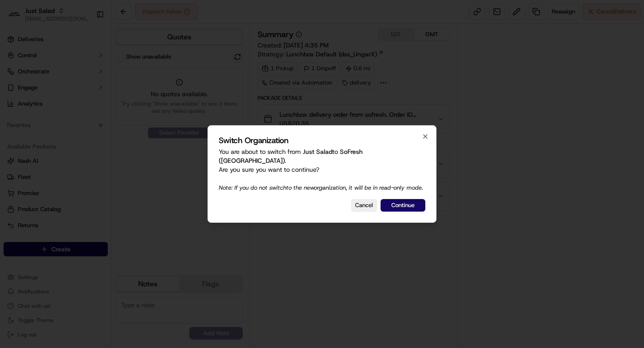  Describe the element at coordinates (403, 205) in the screenshot. I see `button: Continue` at that location.